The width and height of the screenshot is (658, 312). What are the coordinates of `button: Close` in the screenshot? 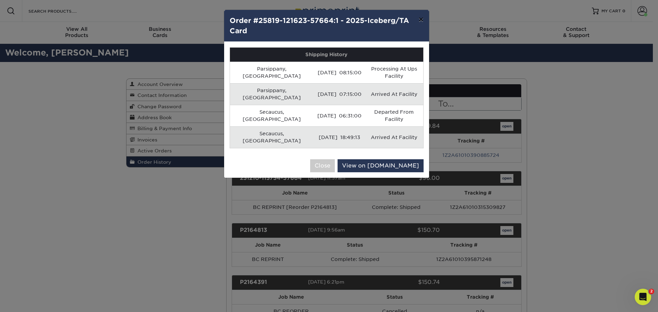 It's located at (322, 166).